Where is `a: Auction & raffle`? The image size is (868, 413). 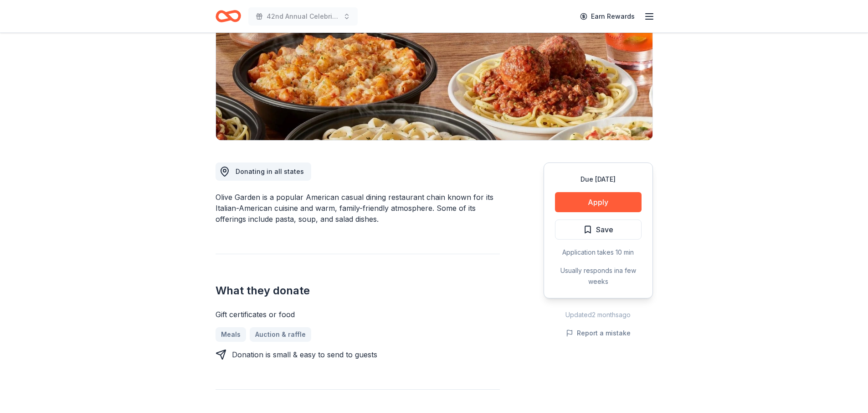 a: Auction & raffle is located at coordinates (280, 334).